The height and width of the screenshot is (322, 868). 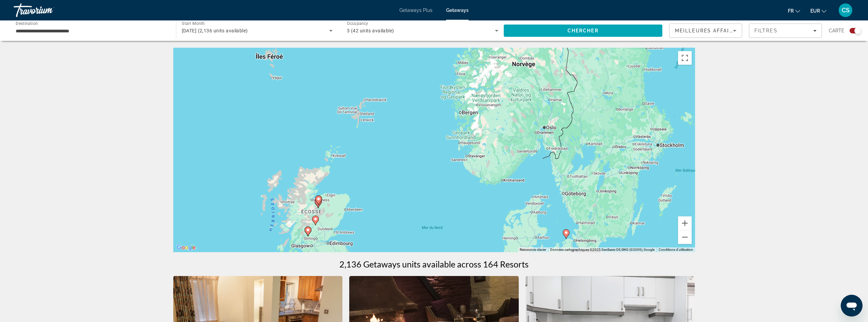 I want to click on span: Start Month, so click(x=193, y=23).